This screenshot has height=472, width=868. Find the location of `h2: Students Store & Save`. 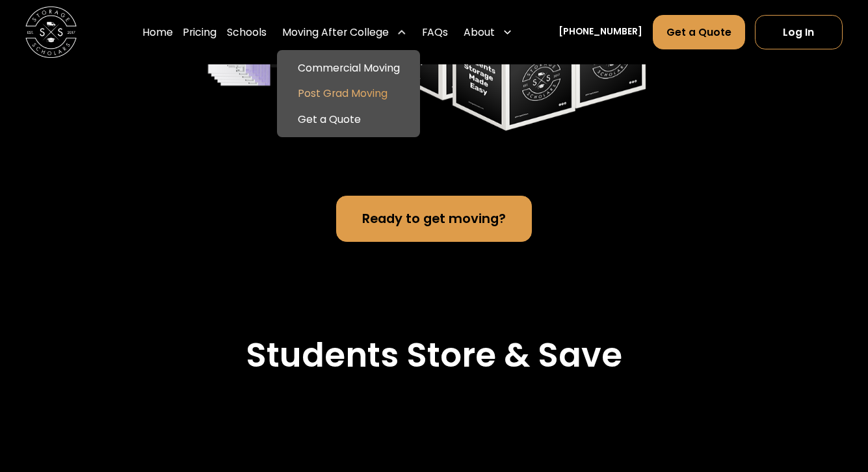

h2: Students Store & Save is located at coordinates (434, 355).